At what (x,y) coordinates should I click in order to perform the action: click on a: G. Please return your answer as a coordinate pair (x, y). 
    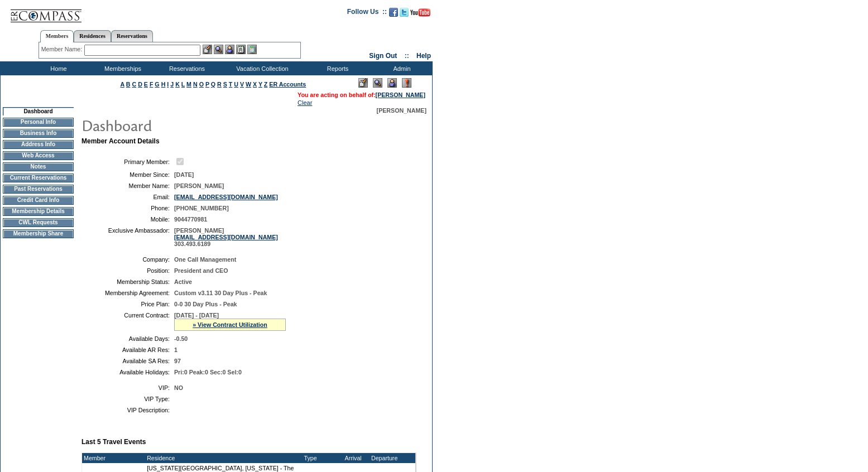
    Looking at the image, I should click on (157, 84).